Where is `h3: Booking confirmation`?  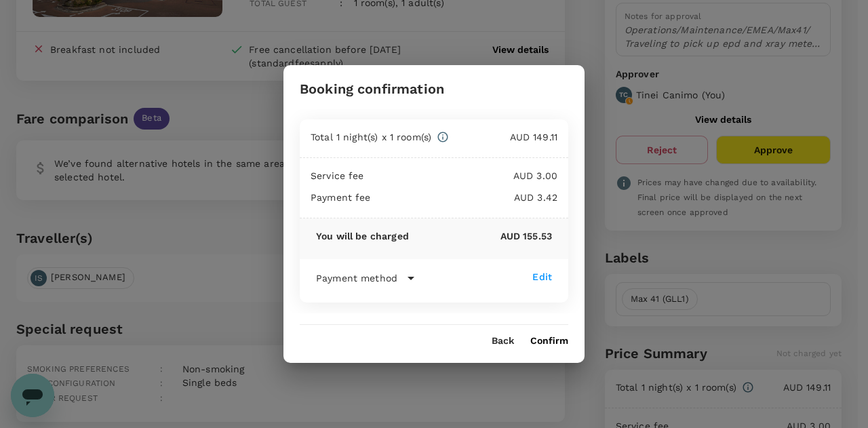
h3: Booking confirmation is located at coordinates (372, 89).